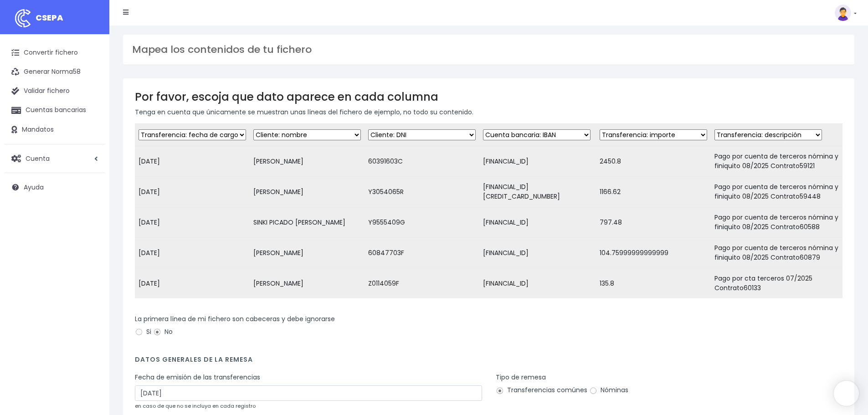  Describe the element at coordinates (843, 13) in the screenshot. I see `img: profile` at that location.